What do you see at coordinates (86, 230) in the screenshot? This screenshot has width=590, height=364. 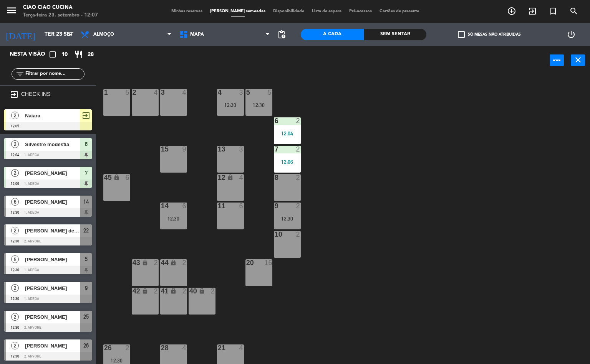 I see `span: 22` at bounding box center [86, 230].